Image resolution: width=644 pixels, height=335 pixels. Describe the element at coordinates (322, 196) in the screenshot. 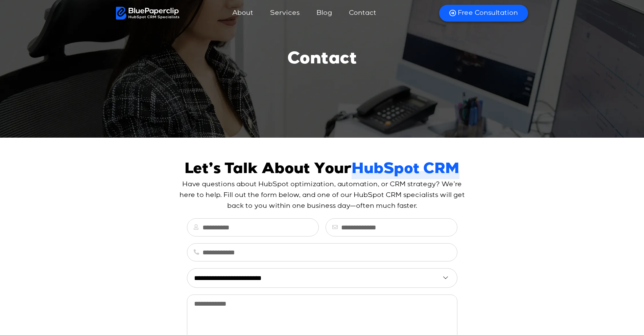

I see `p: Have questions about HubSpot optimization, automation, or CRM strategy? We’re here to help. Fill ...` at that location.